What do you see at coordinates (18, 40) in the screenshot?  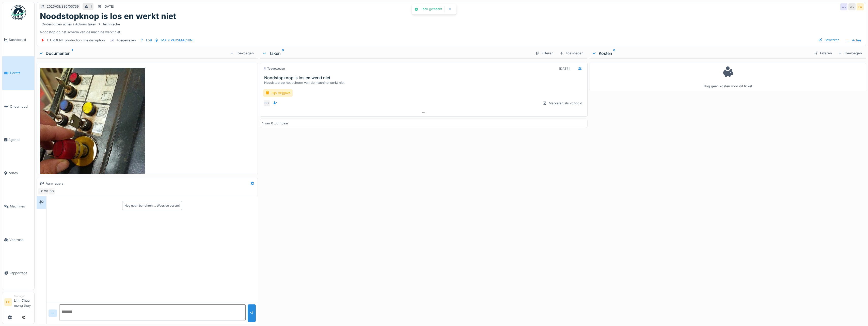 I see `a: Dashboard` at bounding box center [18, 40].